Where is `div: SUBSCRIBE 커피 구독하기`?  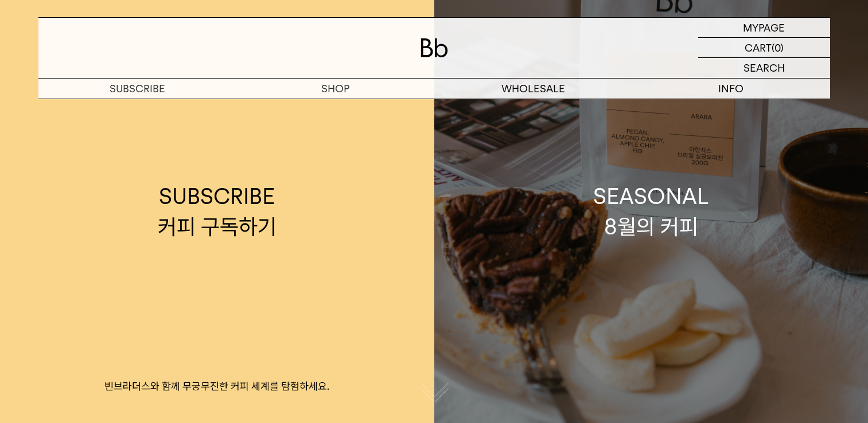 div: SUBSCRIBE 커피 구독하기 is located at coordinates (217, 212).